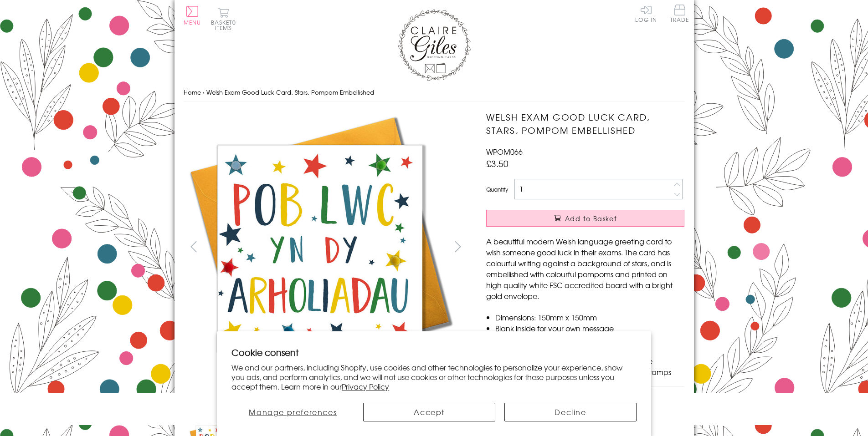 The width and height of the screenshot is (868, 436). Describe the element at coordinates (585, 268) in the screenshot. I see `p: A beautiful modern Welsh language greeting card to wish someone good luck in their exams. The car...` at that location.